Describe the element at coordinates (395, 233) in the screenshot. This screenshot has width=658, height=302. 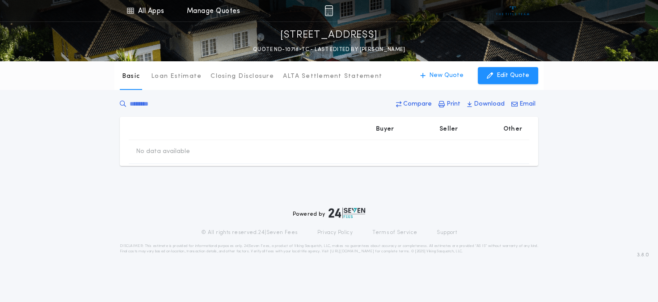
I see `a: Terms of Service` at that location.